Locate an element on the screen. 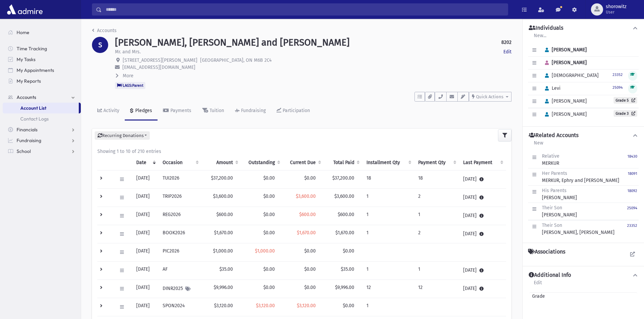 This screenshot has height=319, width=644. span: Fundraising is located at coordinates (29, 141).